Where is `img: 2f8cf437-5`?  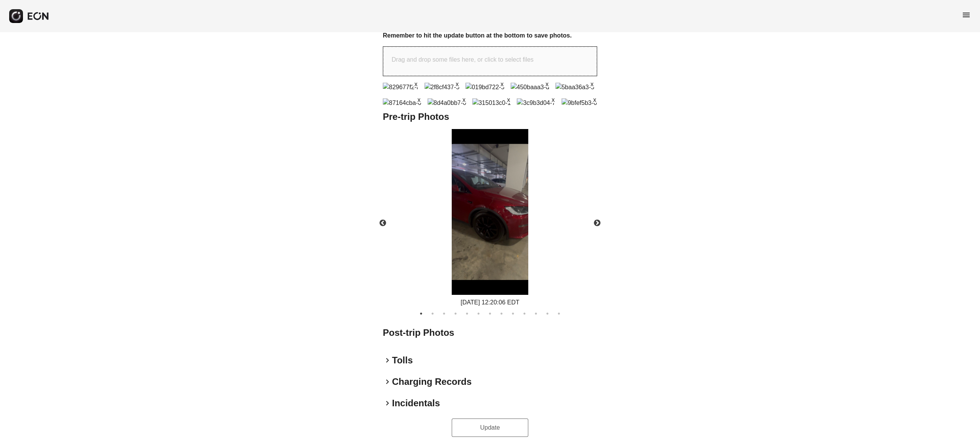
img: 2f8cf437-5 is located at coordinates (442, 87).